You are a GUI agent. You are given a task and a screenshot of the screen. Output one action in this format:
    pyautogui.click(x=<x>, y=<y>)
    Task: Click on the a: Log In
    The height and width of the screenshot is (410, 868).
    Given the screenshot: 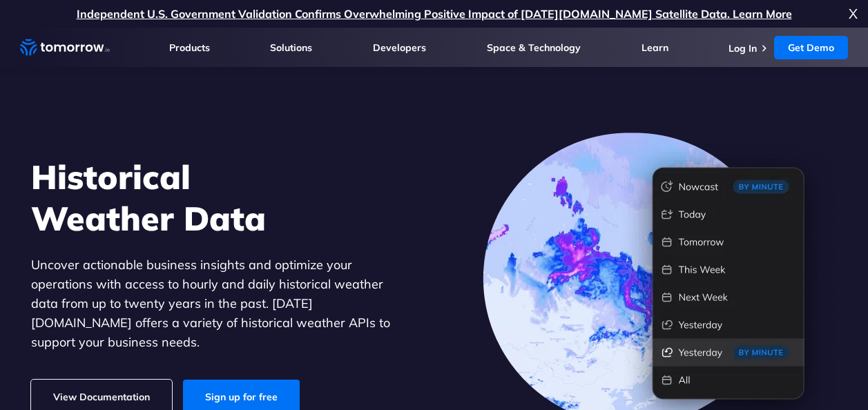 What is the action you would take?
    pyautogui.click(x=742, y=49)
    